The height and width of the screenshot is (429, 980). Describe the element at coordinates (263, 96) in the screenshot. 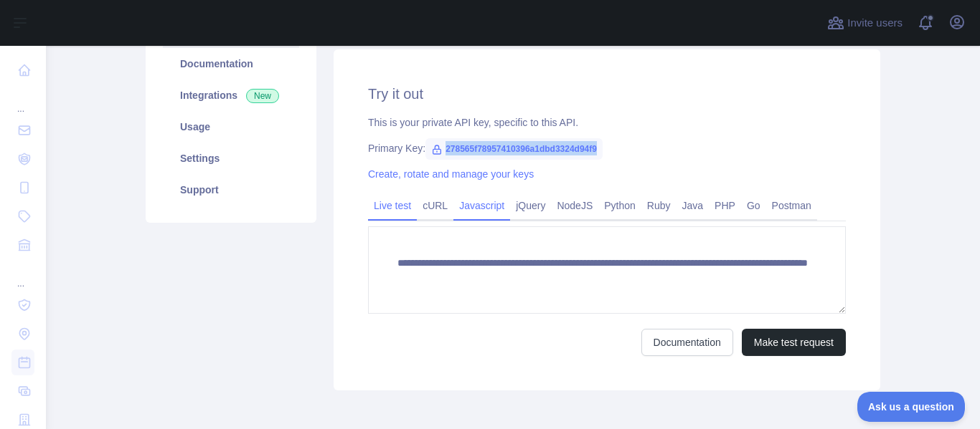

I see `span: New` at that location.